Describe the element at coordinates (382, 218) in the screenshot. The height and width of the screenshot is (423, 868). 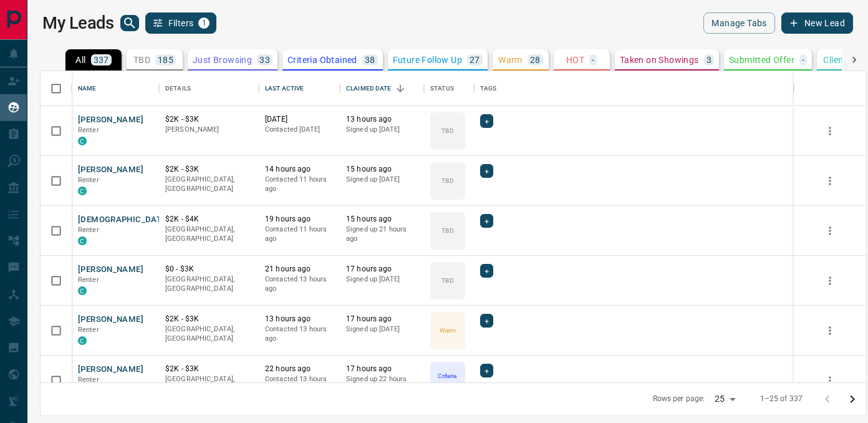
I see `p: 15 hours ago` at that location.